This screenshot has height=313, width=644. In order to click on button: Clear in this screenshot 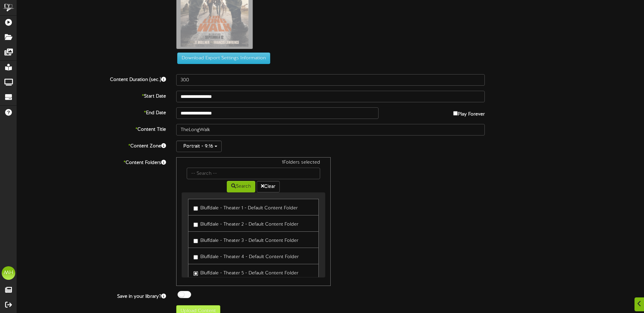, I will do `click(268, 187)`.